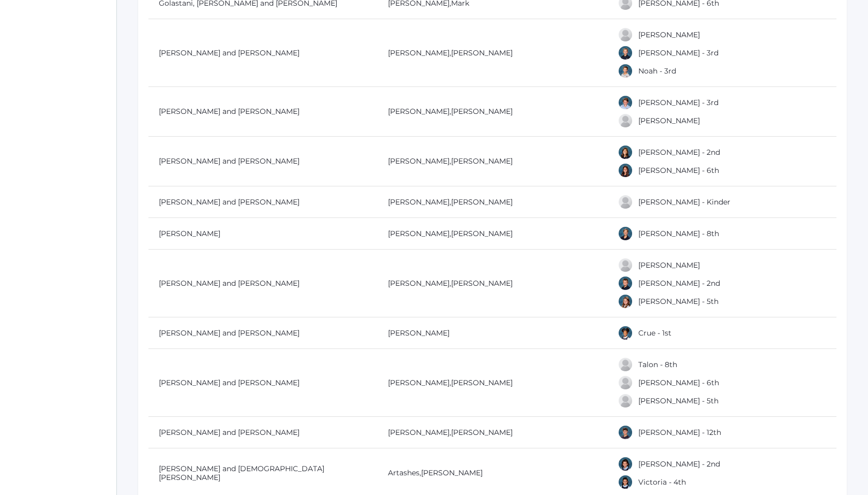 This screenshot has width=868, height=495. I want to click on div: Isaac Gregorchuk, so click(625, 121).